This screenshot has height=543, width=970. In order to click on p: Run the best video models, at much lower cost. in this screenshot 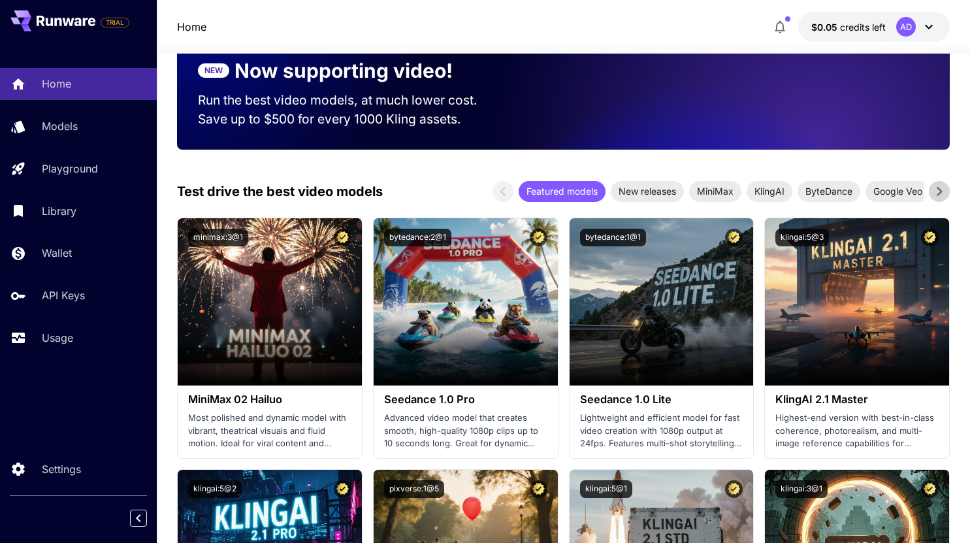, I will do `click(350, 100)`.